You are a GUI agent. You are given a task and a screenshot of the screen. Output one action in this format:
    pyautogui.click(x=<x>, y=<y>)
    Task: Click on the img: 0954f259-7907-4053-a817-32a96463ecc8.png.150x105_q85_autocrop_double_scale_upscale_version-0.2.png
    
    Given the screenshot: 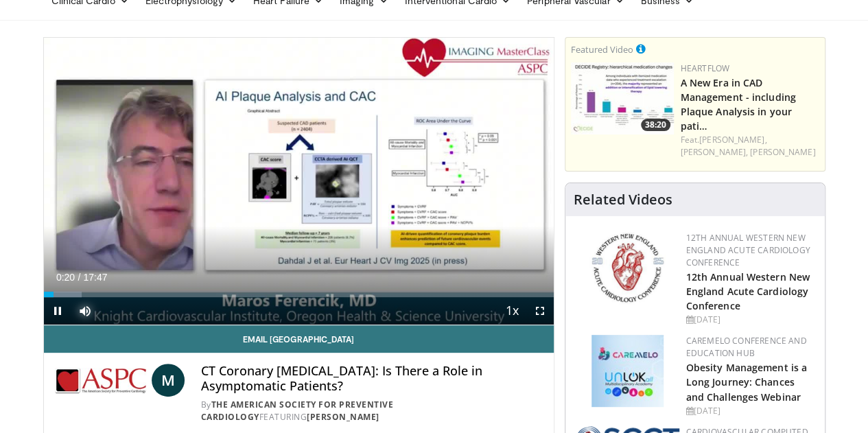 What is the action you would take?
    pyautogui.click(x=628, y=268)
    